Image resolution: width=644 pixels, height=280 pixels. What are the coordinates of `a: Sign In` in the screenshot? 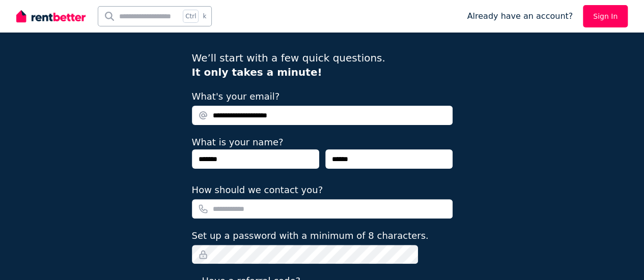 It's located at (605, 16).